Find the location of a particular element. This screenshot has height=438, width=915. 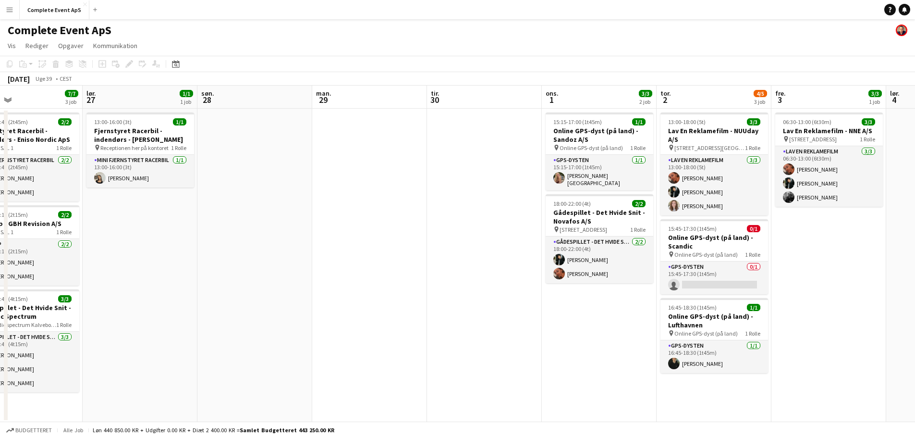

span: Vis is located at coordinates (12, 46).